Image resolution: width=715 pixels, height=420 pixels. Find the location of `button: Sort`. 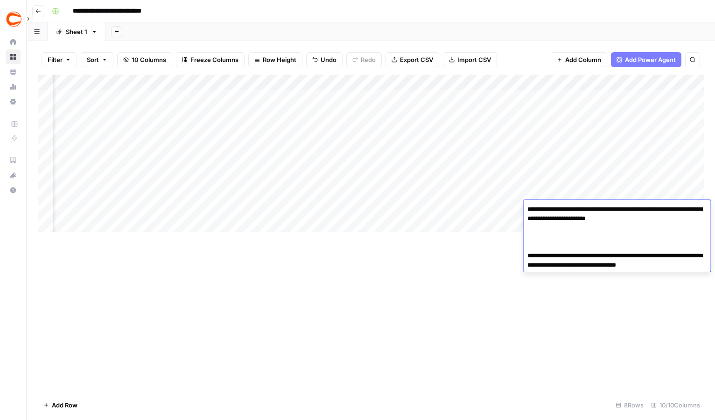

button: Sort is located at coordinates (97, 60).